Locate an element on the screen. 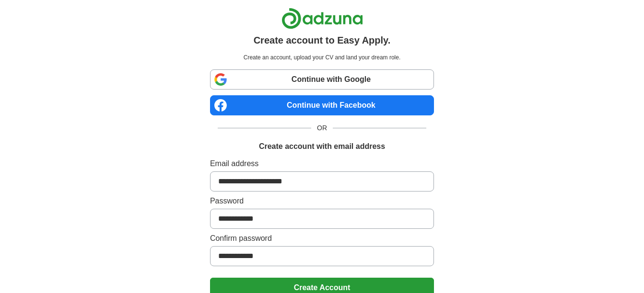 This screenshot has width=644, height=293. h1: Create account to Easy Apply. is located at coordinates (322, 40).